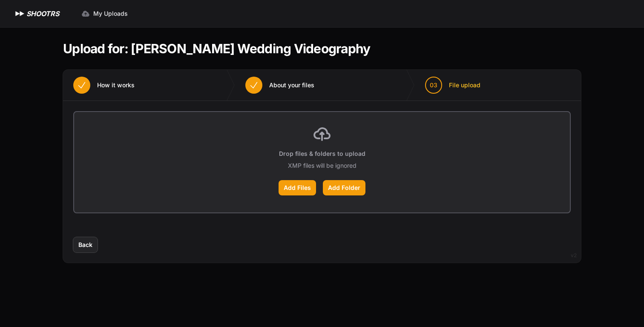 Image resolution: width=644 pixels, height=327 pixels. What do you see at coordinates (322, 154) in the screenshot?
I see `p: Drop files & folders to upload` at bounding box center [322, 154].